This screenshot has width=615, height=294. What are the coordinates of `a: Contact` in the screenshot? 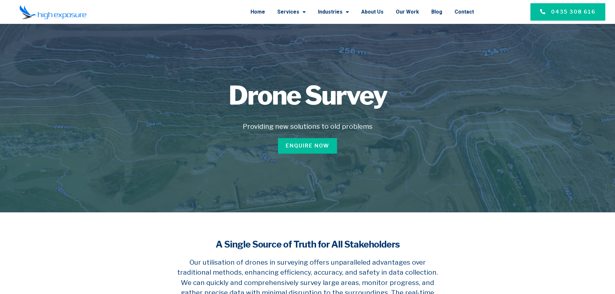 It's located at (464, 12).